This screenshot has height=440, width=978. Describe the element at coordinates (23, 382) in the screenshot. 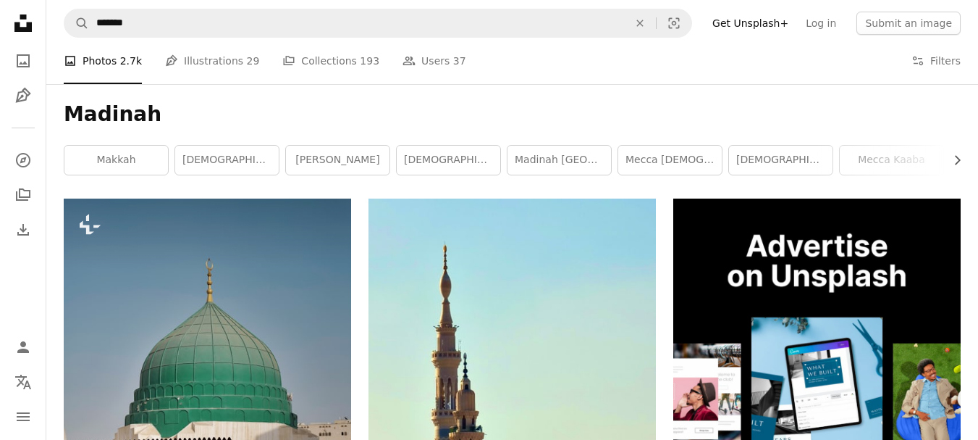

I see `button: Language` at that location.